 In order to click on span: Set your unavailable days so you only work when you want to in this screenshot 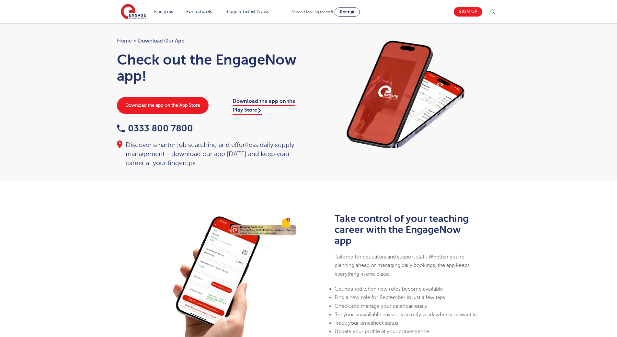, I will do `click(406, 314)`.